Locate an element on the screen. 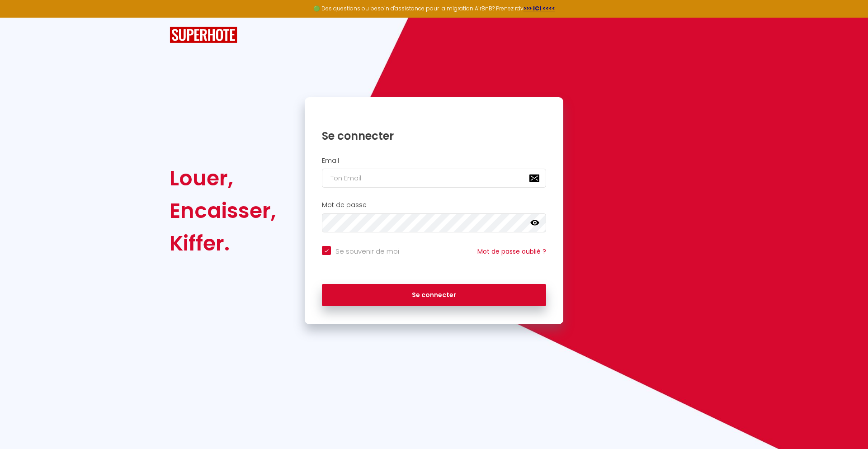 This screenshot has width=868, height=449. h1: Se connecter is located at coordinates (434, 136).